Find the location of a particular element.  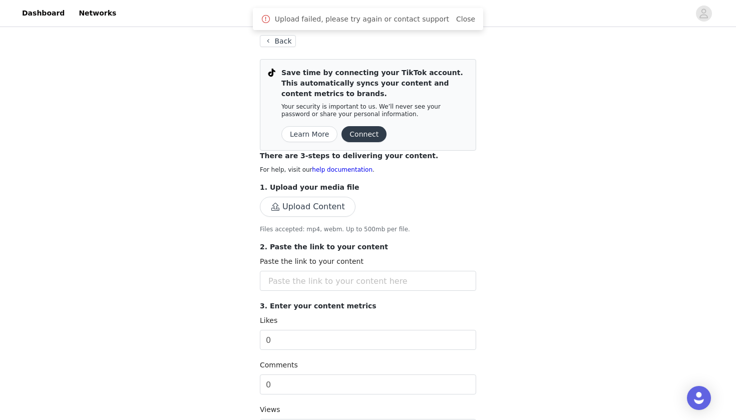

a: Networks is located at coordinates (97, 13).